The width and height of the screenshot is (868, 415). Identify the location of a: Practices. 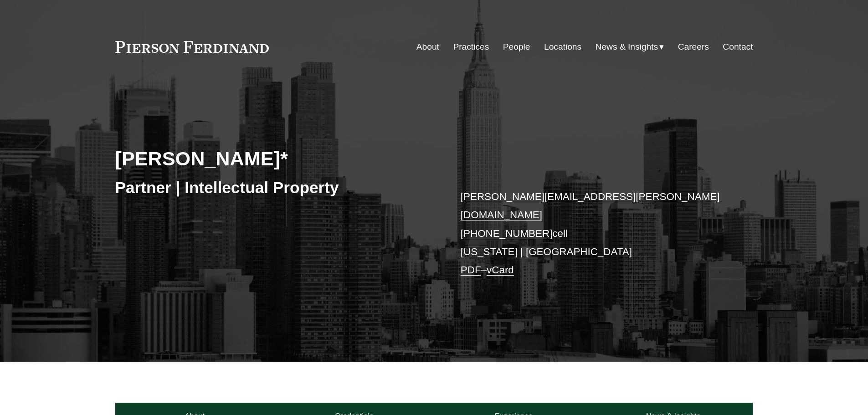
(471, 47).